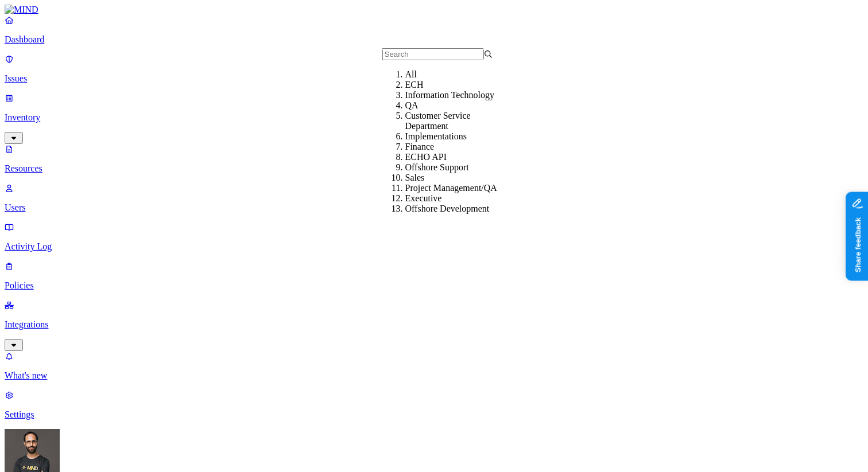  What do you see at coordinates (434, 30) in the screenshot?
I see `a: Dashboard` at bounding box center [434, 30].